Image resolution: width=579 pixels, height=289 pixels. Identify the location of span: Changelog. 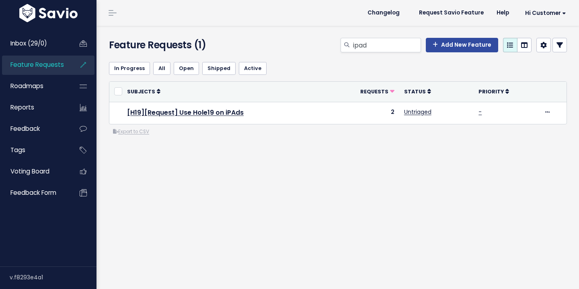
(384, 13).